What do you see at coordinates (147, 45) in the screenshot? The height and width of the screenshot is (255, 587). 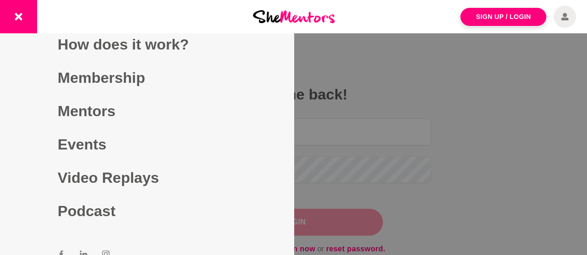 I see `a: How does it work?` at bounding box center [147, 45].